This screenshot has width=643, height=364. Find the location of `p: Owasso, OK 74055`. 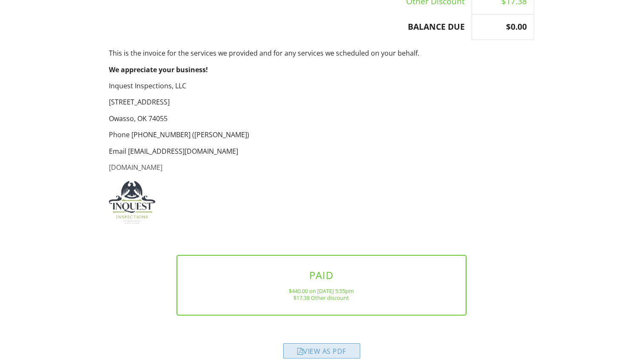

p: Owasso, OK 74055 is located at coordinates (321, 119).